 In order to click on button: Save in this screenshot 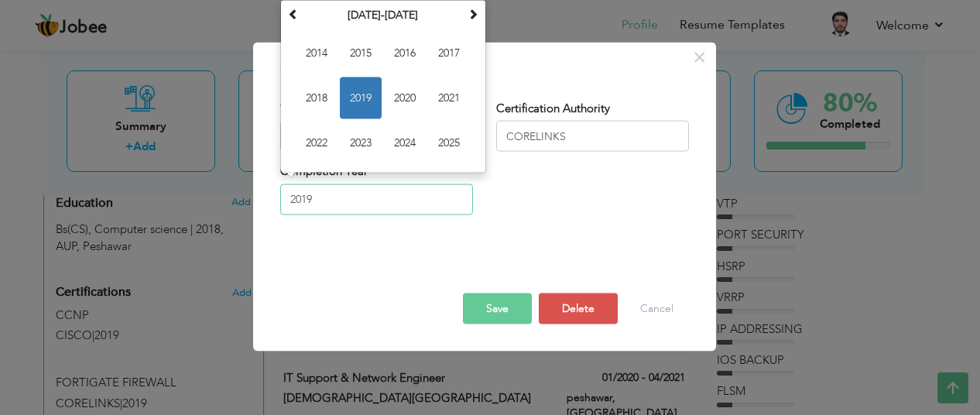, I will do `click(497, 309)`.